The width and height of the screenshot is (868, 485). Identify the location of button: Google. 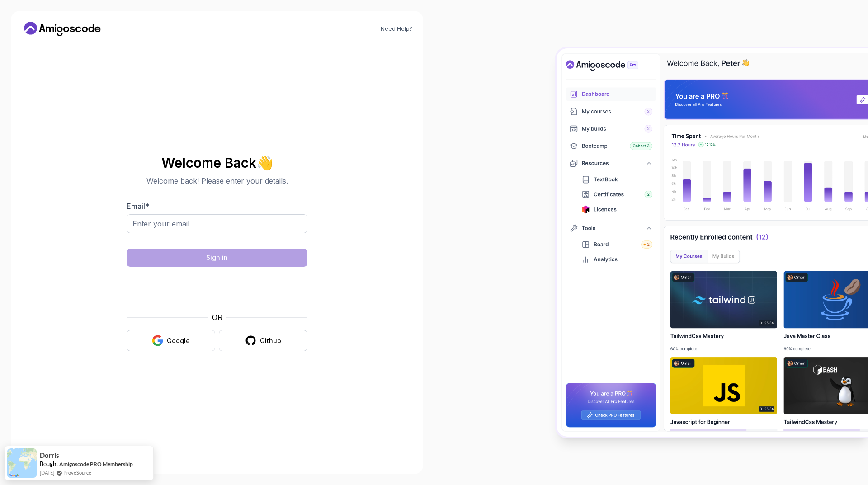
(171, 340).